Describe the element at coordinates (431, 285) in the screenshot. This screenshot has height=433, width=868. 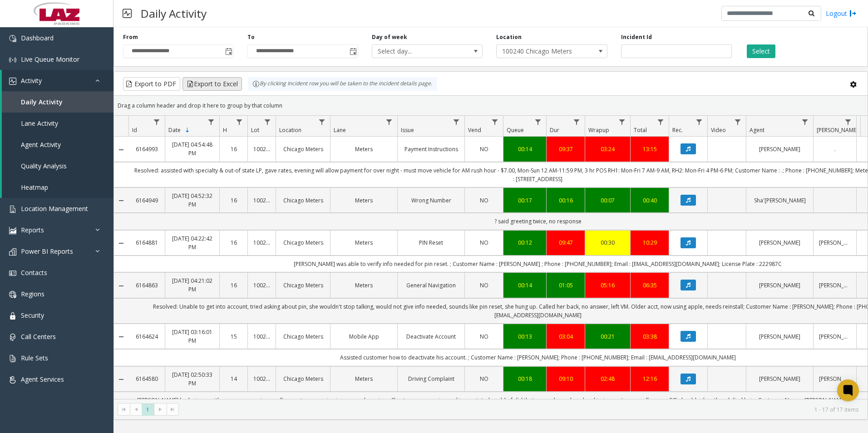
I see `a: General Navigation` at that location.